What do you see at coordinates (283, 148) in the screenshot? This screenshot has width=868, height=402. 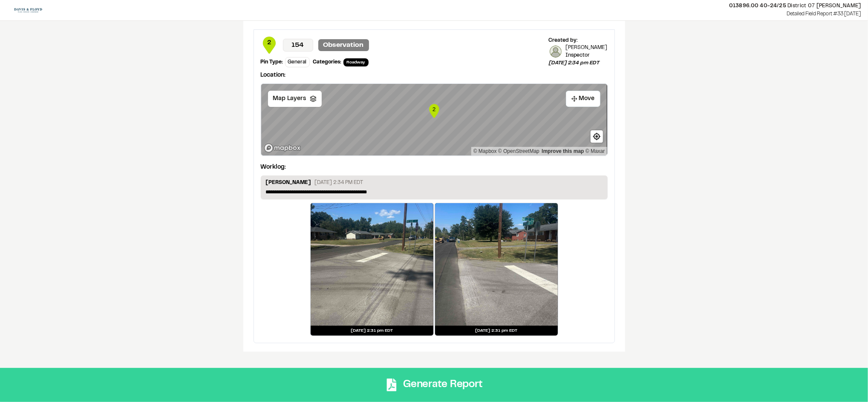 I see `a: Mapbox logo` at bounding box center [283, 148].